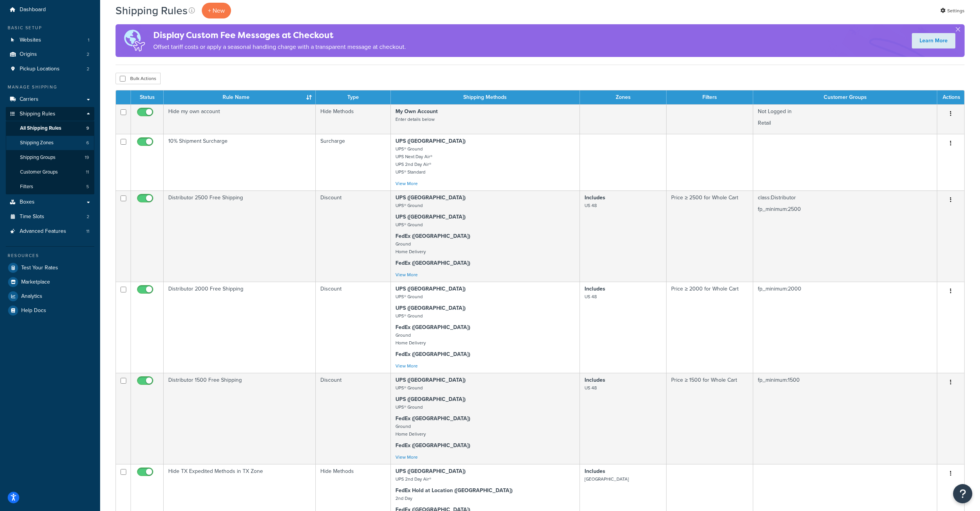  I want to click on td: Not Logged in, so click(845, 119).